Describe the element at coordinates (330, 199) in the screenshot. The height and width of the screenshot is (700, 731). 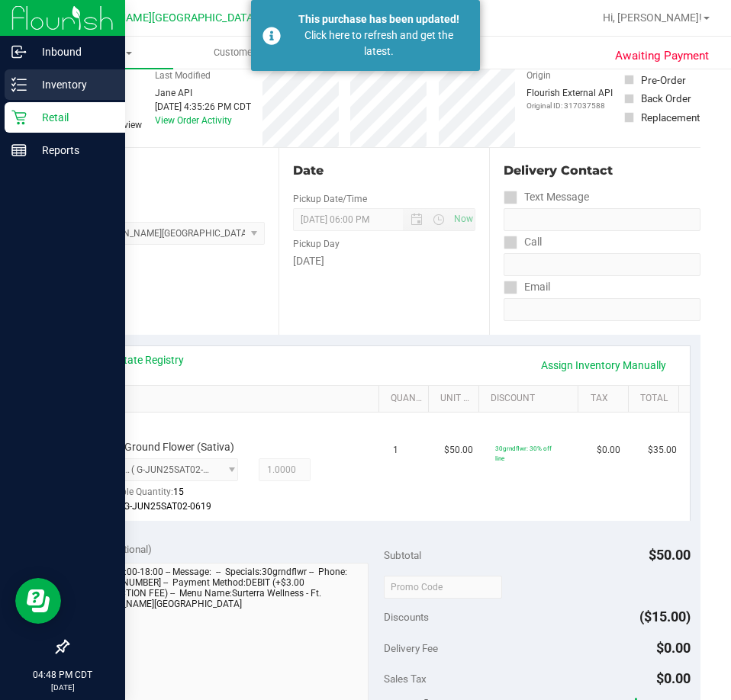
I see `label: Pickup Date/Time` at that location.